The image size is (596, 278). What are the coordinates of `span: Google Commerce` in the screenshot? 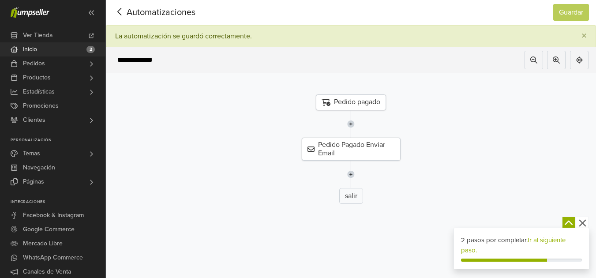 It's located at (49, 230).